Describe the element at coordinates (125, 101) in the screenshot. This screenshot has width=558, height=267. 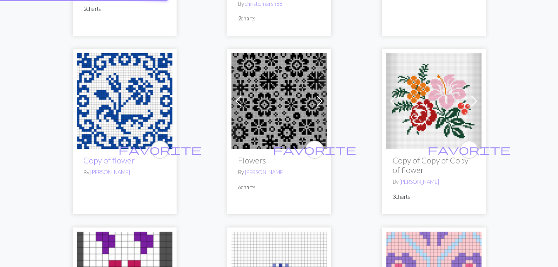
I see `img: flower` at that location.